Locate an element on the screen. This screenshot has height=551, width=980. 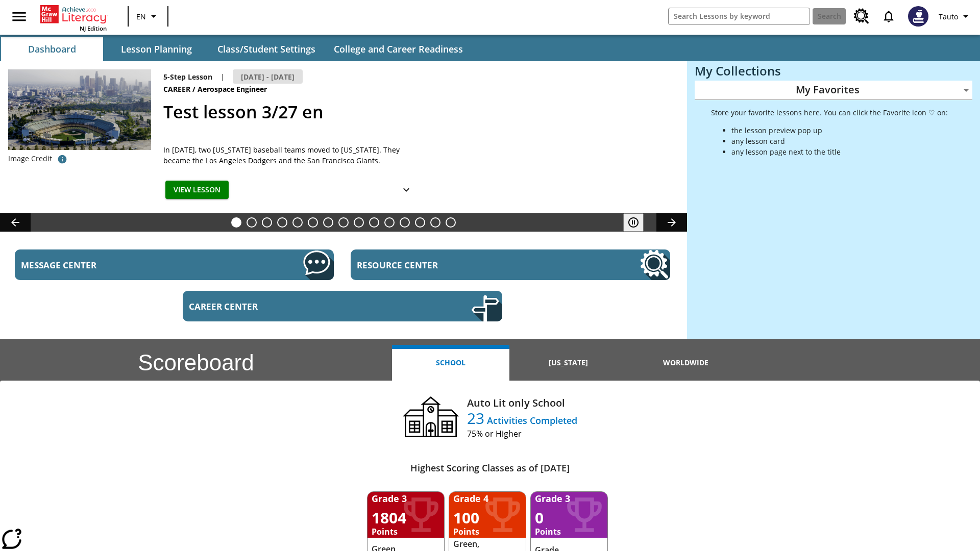
h4: Auto Lit only School is located at coordinates (522, 403).